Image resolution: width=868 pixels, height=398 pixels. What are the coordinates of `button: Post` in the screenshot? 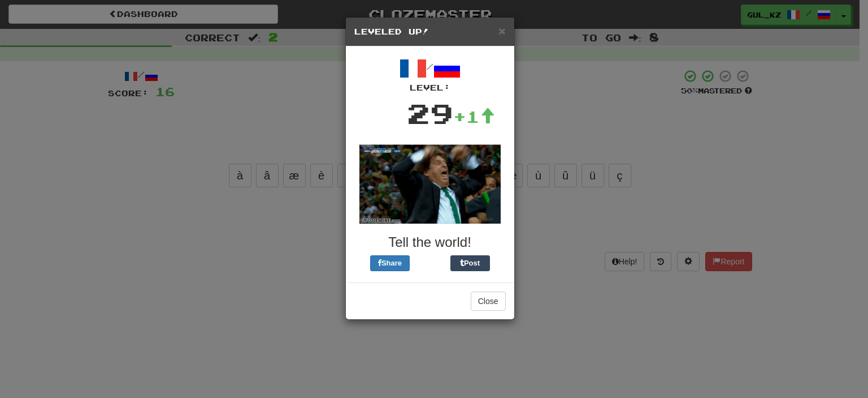 It's located at (470, 263).